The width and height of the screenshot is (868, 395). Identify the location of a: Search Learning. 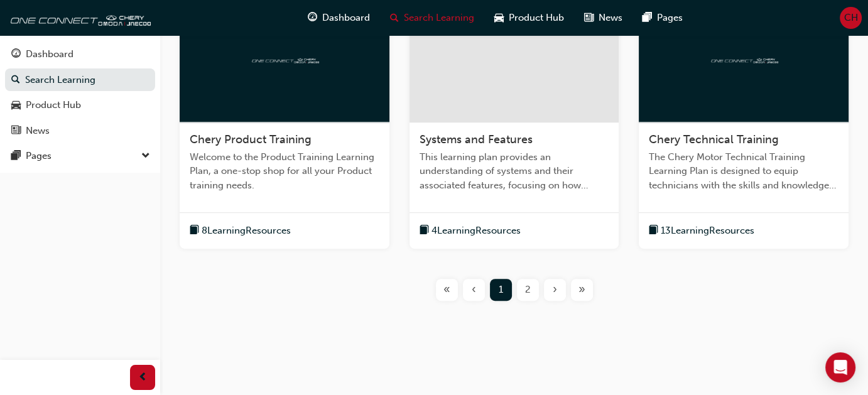
(80, 80).